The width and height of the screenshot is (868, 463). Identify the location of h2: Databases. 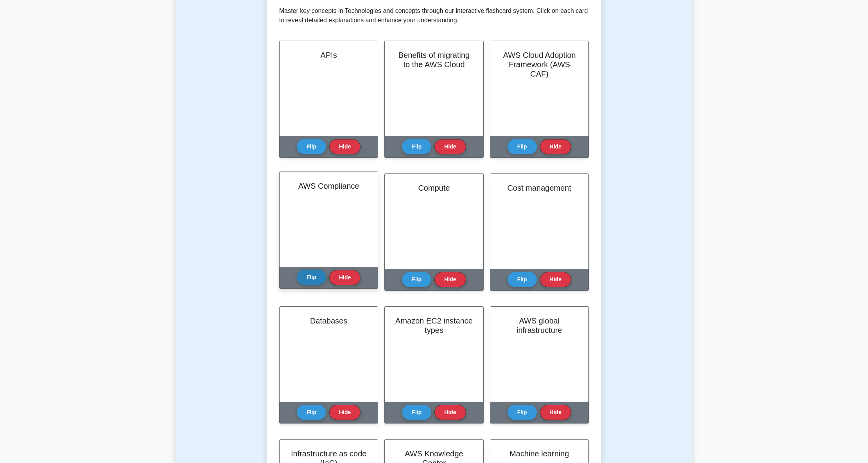
(328, 321).